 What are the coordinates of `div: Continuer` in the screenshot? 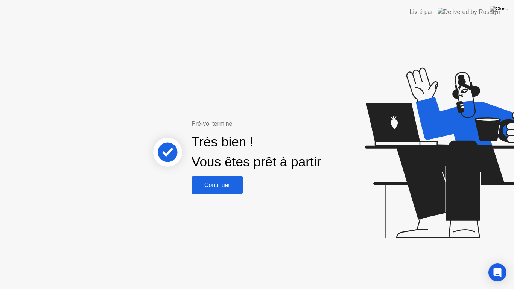 It's located at (217, 185).